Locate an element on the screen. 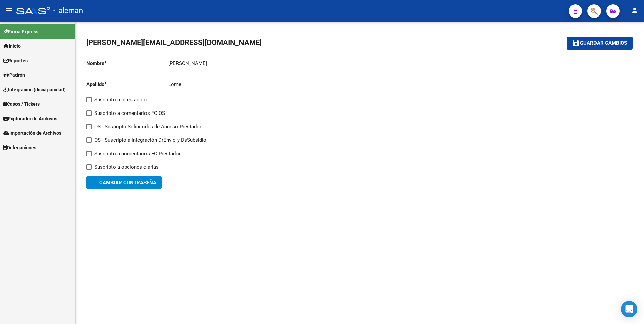 The image size is (644, 324). p: Nombre is located at coordinates (127, 64).